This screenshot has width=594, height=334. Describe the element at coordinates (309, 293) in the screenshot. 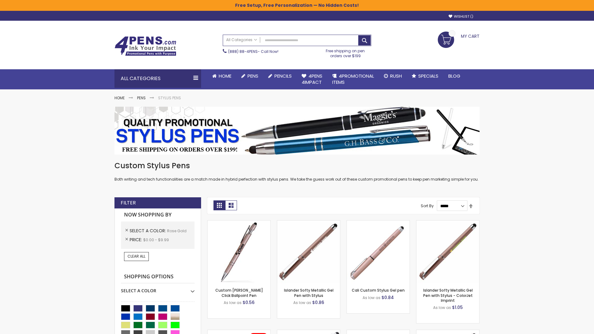

I see `a: Islander Softy Metallic Gel Pen with Stylus` at that location.